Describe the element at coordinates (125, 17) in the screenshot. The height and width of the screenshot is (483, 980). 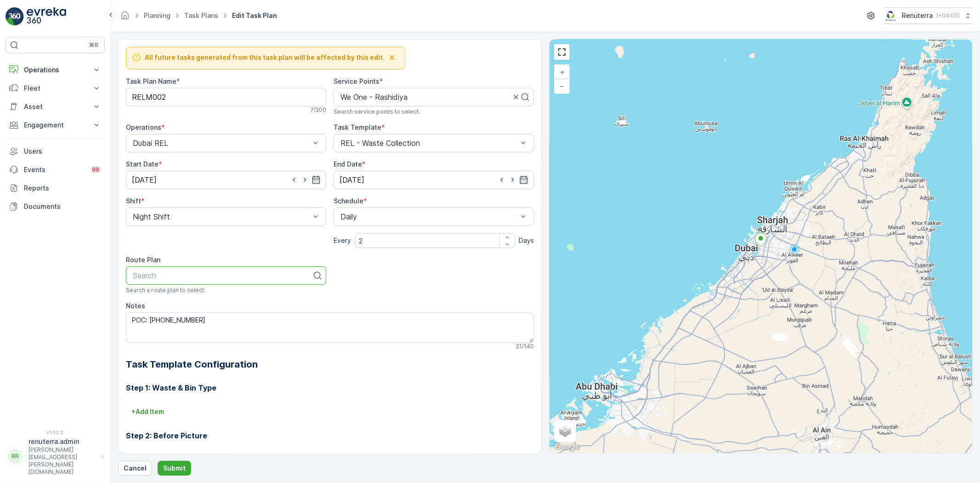
I see `a: Homepage` at that location.